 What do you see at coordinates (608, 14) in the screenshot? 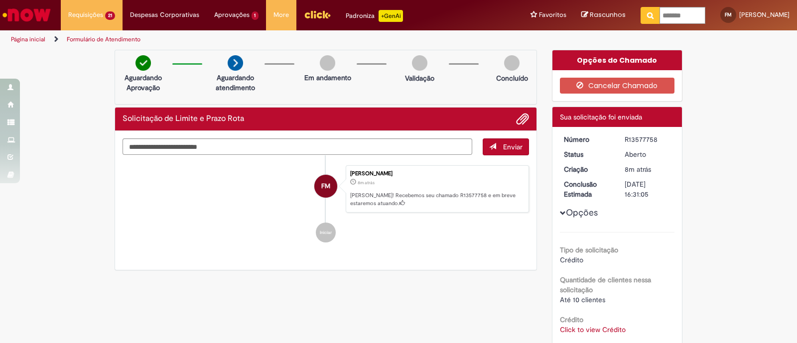
I see `span: Rascunhos` at bounding box center [608, 14].